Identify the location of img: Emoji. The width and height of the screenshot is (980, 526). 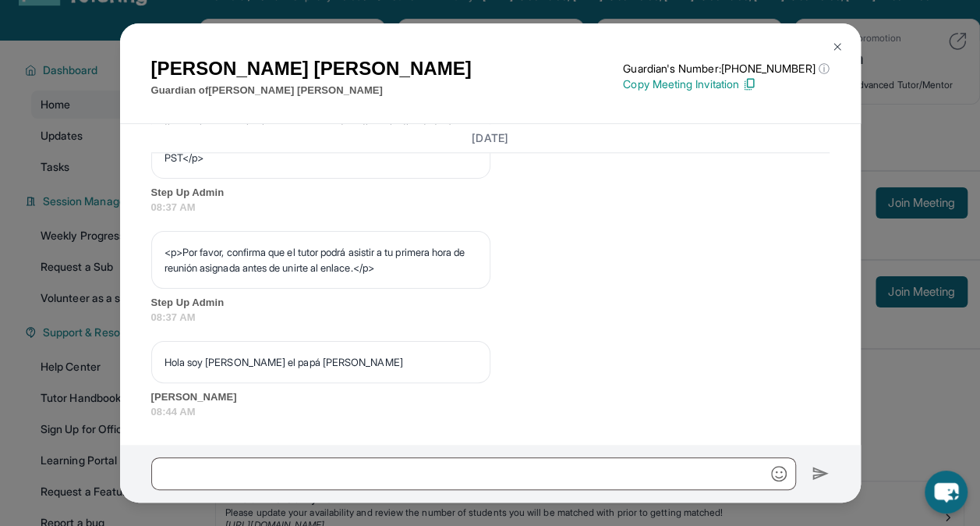
(780, 473).